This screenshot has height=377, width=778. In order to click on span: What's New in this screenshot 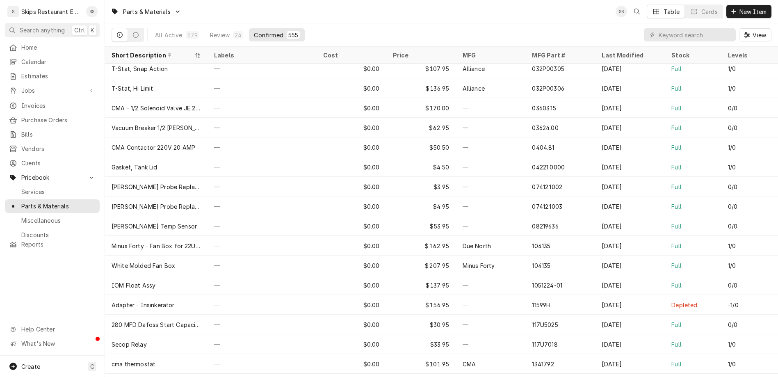, I will do `click(58, 343)`.